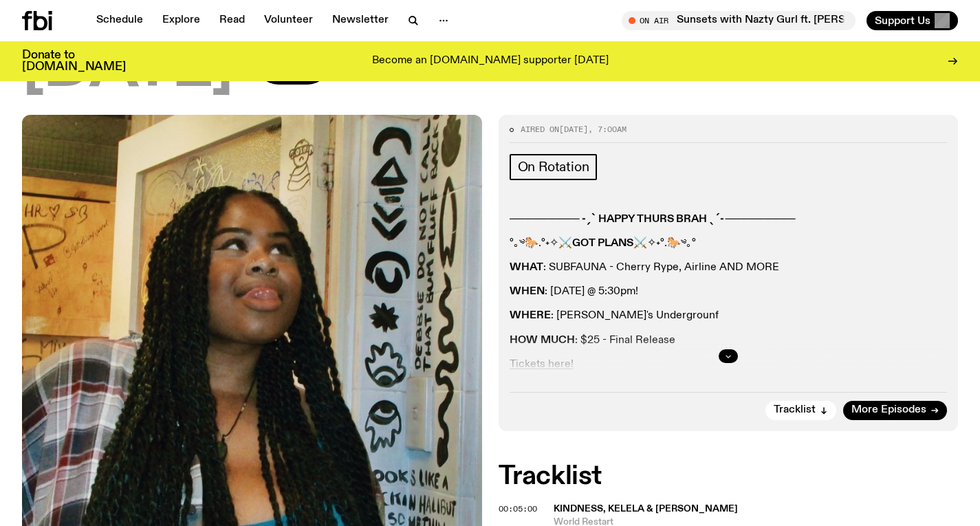  I want to click on span: , 7:00am, so click(608, 130).